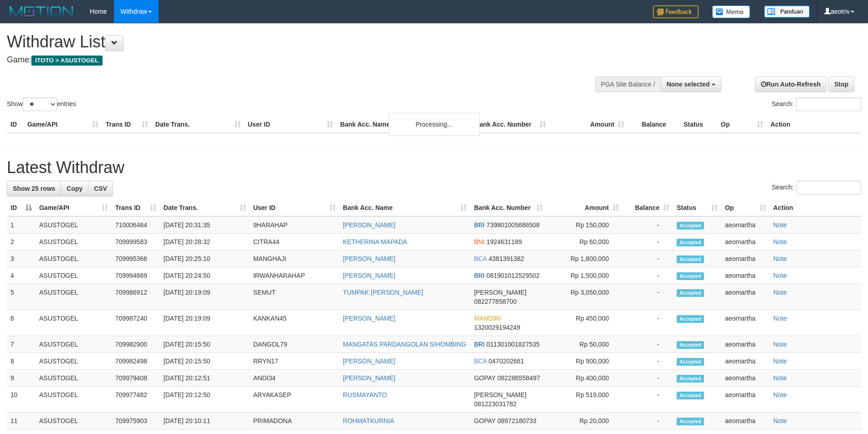  What do you see at coordinates (34, 188) in the screenshot?
I see `a: Show 25 rows` at bounding box center [34, 188].